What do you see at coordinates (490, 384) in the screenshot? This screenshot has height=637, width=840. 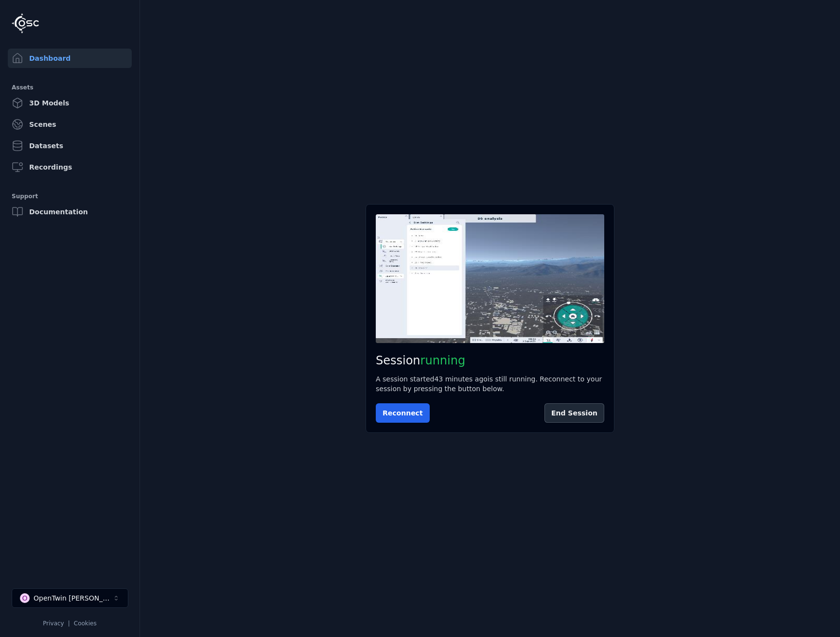 I see `div: A session started 43 minutes ago is still running. Reconnect to your session by pressing the butt...` at bounding box center [490, 384].